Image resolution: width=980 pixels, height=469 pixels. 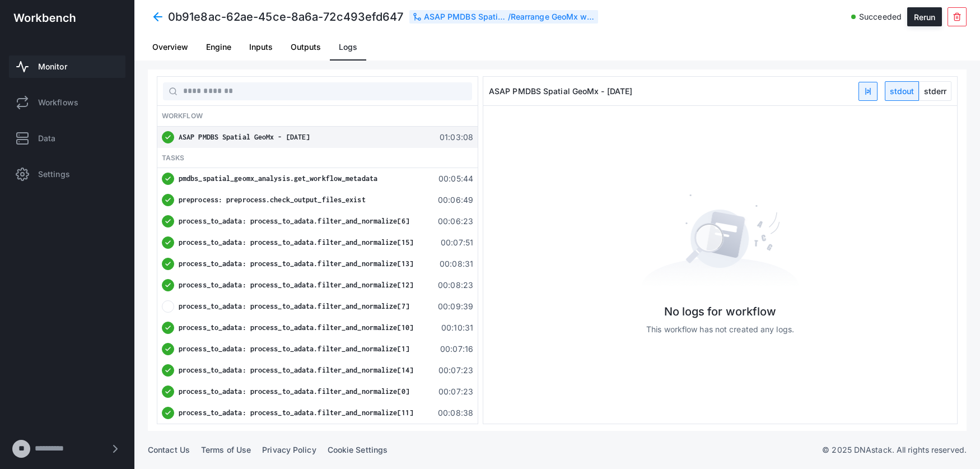 What do you see at coordinates (455, 137) in the screenshot?
I see `span: 01:03:08` at bounding box center [455, 137].